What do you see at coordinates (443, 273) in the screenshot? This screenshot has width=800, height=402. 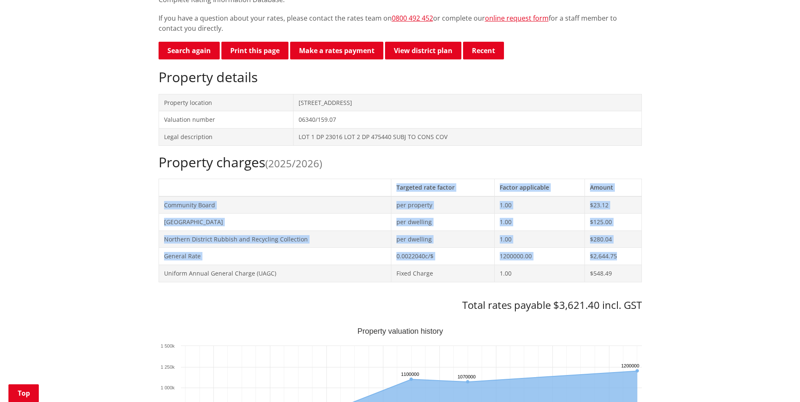 I see `td: Fixed Charge` at bounding box center [443, 273].